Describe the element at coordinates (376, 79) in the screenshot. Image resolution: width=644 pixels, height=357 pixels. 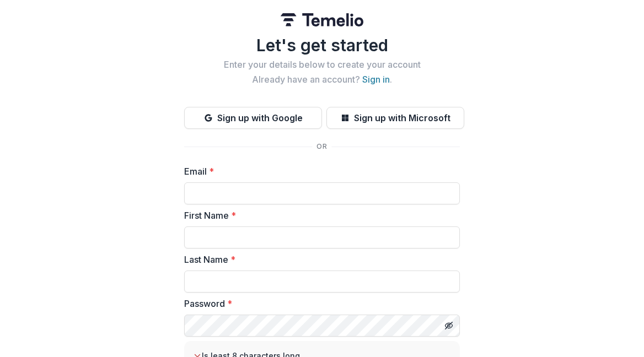
I see `a: Sign in` at that location.